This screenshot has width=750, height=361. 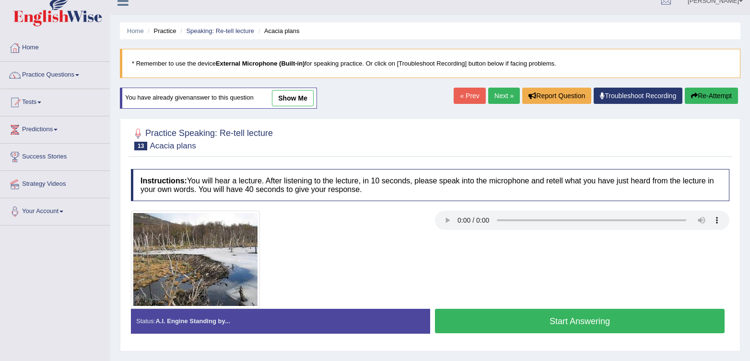 What do you see at coordinates (161, 31) in the screenshot?
I see `li: Practice` at bounding box center [161, 31].